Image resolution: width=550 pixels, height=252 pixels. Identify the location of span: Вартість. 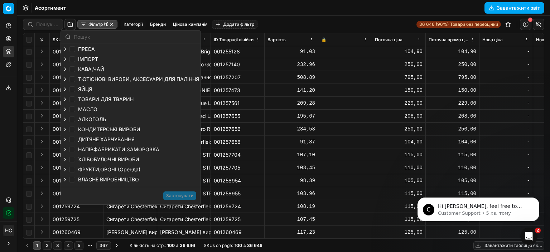
(276, 40).